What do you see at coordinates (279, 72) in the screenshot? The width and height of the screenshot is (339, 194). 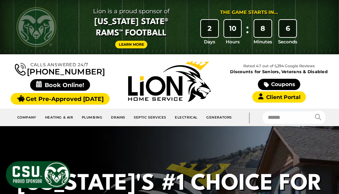 I see `span: Discounts for Seniors, Veterans & Disabled` at bounding box center [279, 72].